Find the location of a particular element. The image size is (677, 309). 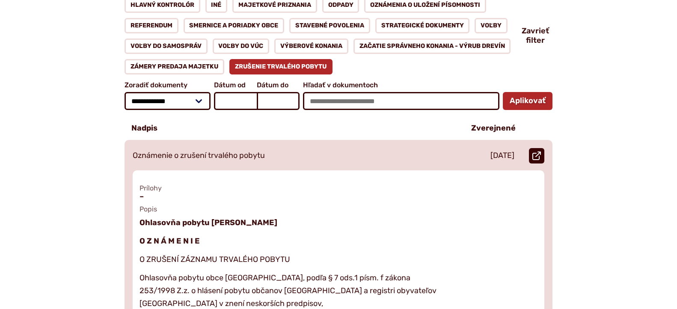

span: Zoradiť dokumenty is located at coordinates (167, 85).